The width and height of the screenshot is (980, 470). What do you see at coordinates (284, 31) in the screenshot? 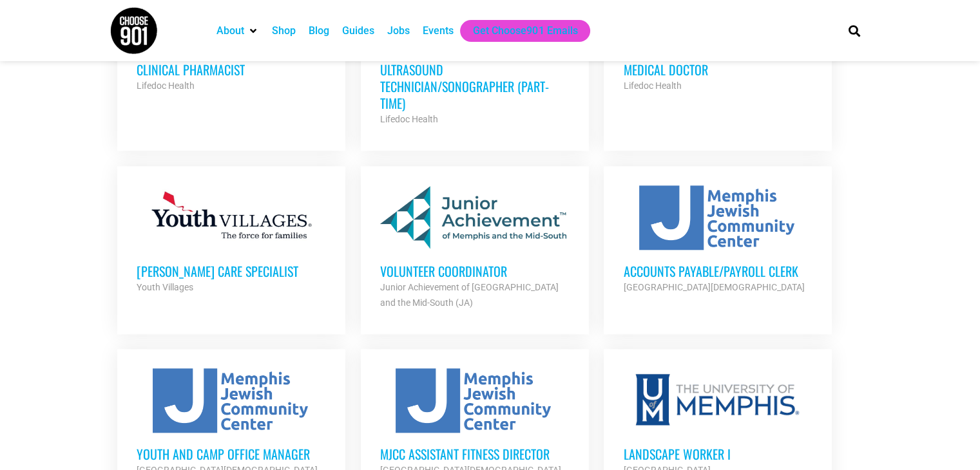
I see `a: Shop` at bounding box center [284, 31].